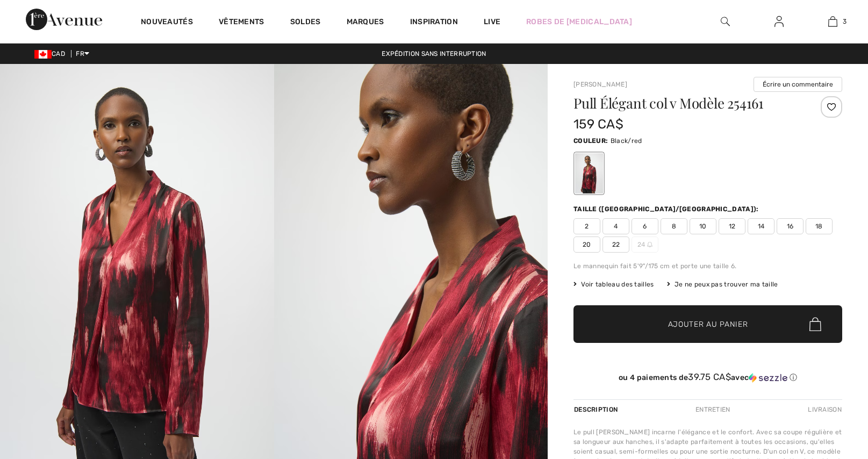 This screenshot has width=868, height=459. What do you see at coordinates (713, 409) in the screenshot?
I see `div: Entretien` at bounding box center [713, 409].